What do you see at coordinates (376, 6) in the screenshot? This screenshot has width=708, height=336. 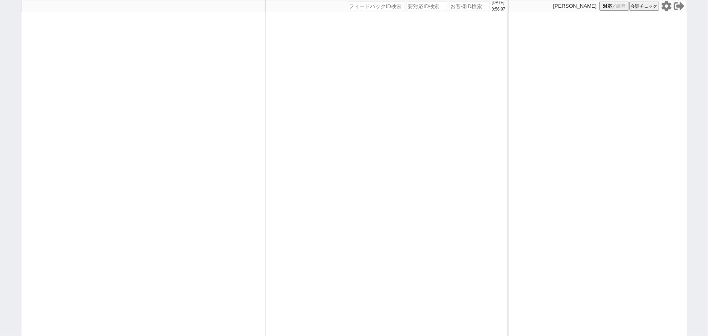 I see `input: フィードバックID検索` at bounding box center [376, 6].